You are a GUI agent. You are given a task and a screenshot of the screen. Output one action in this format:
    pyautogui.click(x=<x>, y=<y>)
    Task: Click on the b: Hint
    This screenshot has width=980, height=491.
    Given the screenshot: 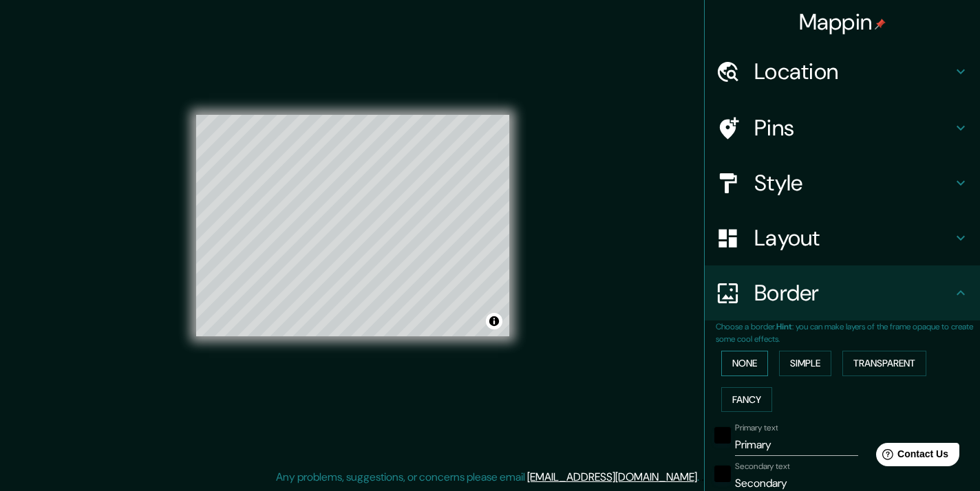 What is the action you would take?
    pyautogui.click(x=784, y=327)
    